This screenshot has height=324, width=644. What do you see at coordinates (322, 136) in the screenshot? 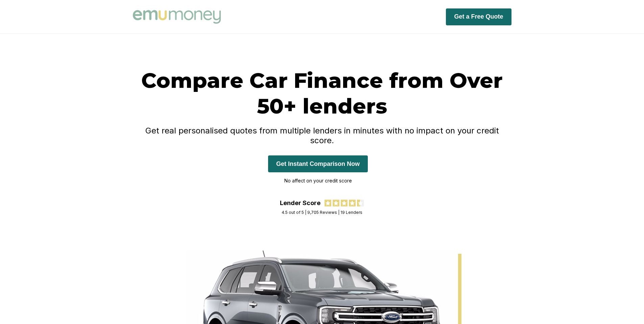
I see `h4: Get real personalised quotes from multiple lenders in minutes with no impact on your credit score.` at bounding box center [322, 136].